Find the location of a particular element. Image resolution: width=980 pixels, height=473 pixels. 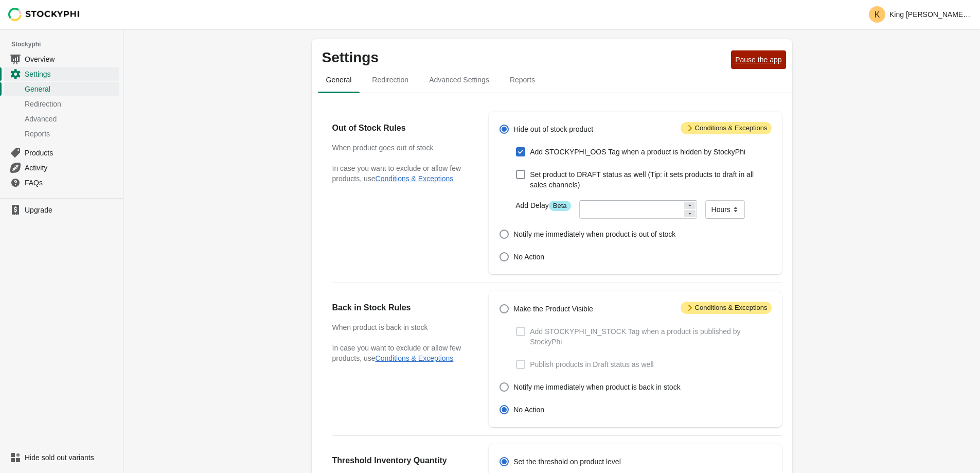

a: Activity is located at coordinates (61, 167).